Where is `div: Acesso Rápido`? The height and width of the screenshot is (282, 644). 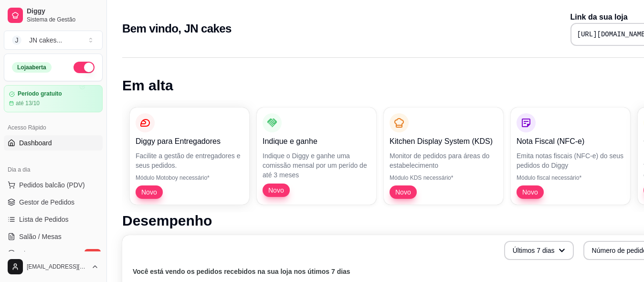 div: Acesso Rápido is located at coordinates (53, 128).